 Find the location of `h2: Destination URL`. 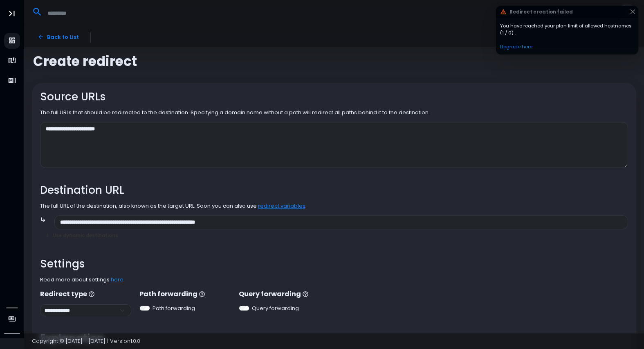

h2: Destination URL is located at coordinates (334, 190).